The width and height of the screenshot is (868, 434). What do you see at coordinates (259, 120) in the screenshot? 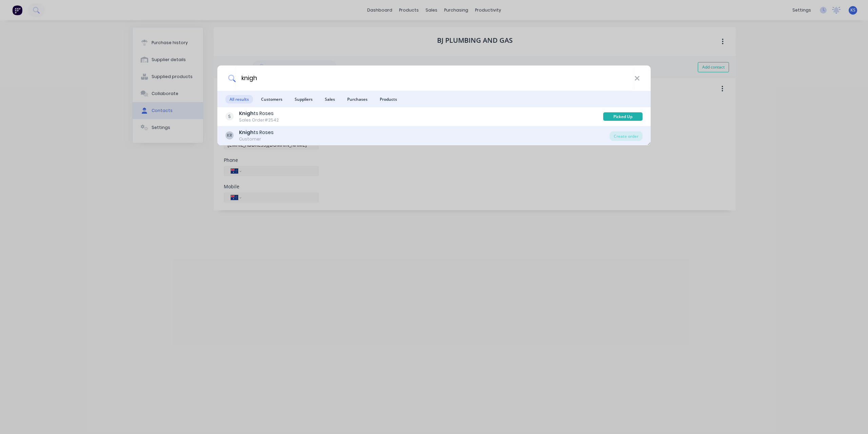
I see `div: Sales Order #2542` at bounding box center [259, 120].